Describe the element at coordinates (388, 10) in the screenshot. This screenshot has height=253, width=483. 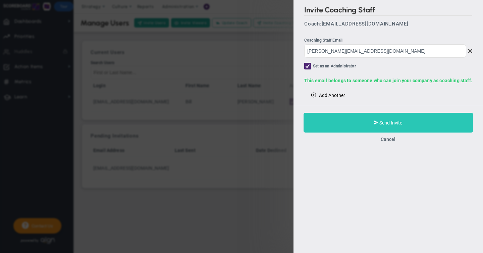
I see `h2: Invite Coaching Staff` at that location.